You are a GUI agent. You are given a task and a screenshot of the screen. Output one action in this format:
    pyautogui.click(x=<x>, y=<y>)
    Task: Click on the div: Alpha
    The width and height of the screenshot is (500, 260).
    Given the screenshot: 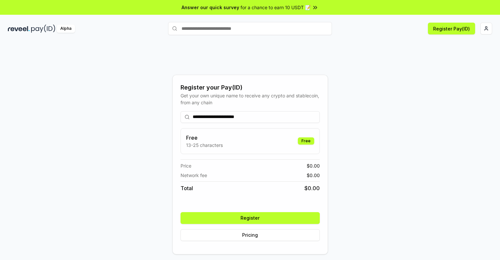 What is the action you would take?
    pyautogui.click(x=66, y=28)
    